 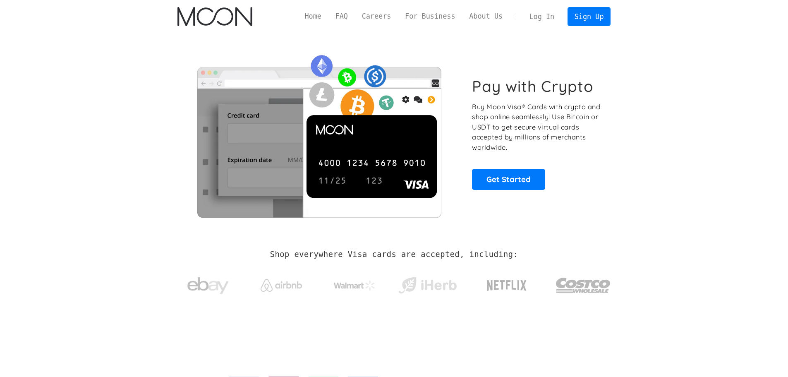 I want to click on a: Walmart, so click(x=354, y=283).